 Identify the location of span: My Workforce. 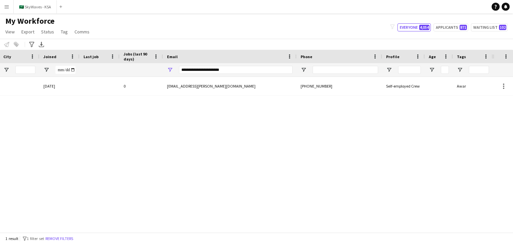
(30, 21).